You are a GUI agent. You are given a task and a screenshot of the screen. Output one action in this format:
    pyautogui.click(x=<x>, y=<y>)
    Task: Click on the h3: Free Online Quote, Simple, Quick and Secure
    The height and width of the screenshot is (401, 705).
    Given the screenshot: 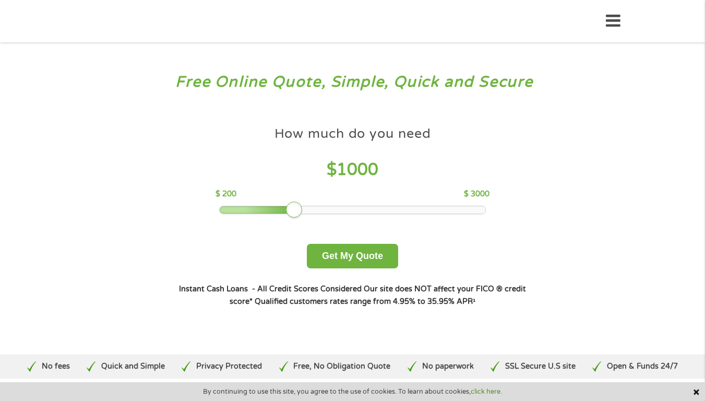 What is the action you would take?
    pyautogui.click(x=353, y=82)
    